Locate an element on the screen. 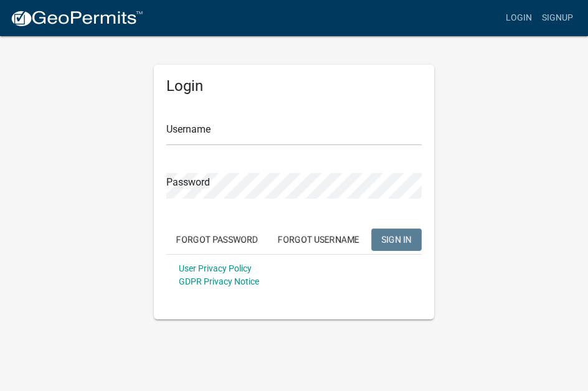 This screenshot has height=391, width=588. span: SIGN IN is located at coordinates (396, 239).